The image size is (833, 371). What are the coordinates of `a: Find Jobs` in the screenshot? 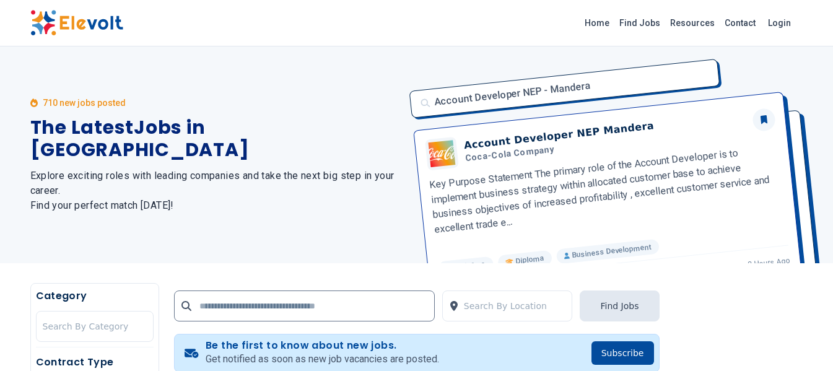 It's located at (639, 23).